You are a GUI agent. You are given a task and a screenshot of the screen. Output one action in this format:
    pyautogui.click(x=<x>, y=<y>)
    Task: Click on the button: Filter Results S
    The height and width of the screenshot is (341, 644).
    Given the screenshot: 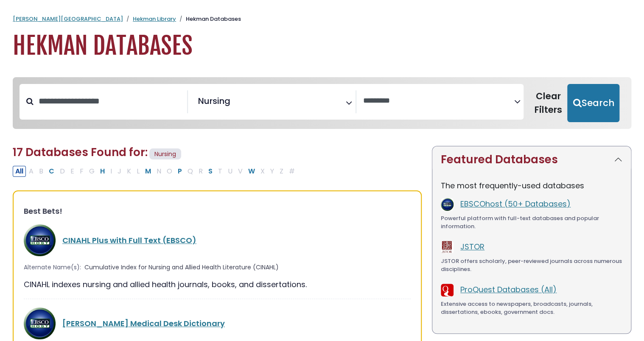 What is the action you would take?
    pyautogui.click(x=210, y=171)
    